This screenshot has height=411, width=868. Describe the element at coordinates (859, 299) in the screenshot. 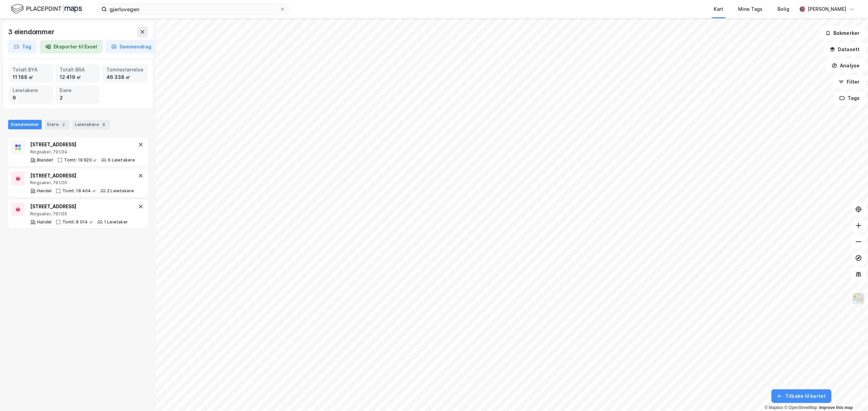

I see `img: Z` at that location.